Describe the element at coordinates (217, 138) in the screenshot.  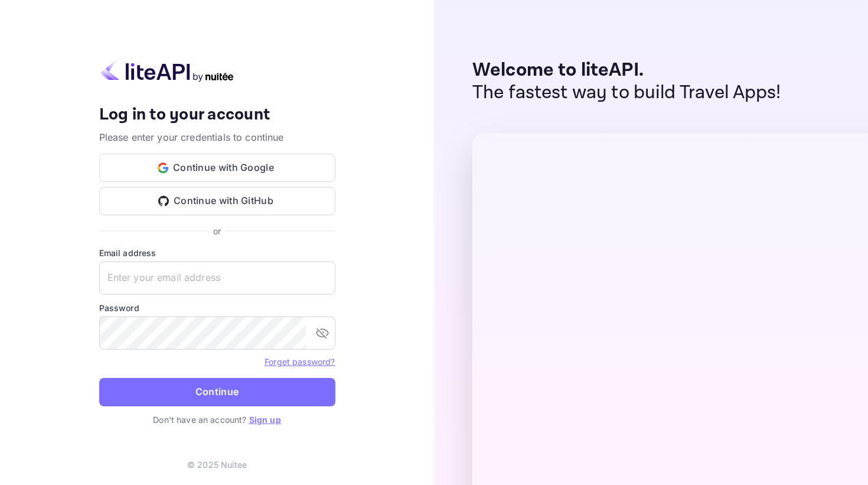
I see `p: Please enter your credentials to continue` at that location.